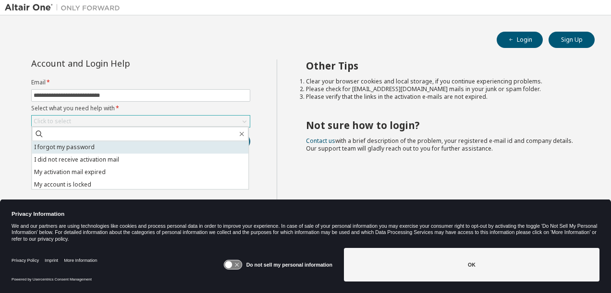 The image size is (611, 293). Describe the element at coordinates (442, 97) in the screenshot. I see `li: Please verify that the links in the activation e-mails are not expired.` at that location.